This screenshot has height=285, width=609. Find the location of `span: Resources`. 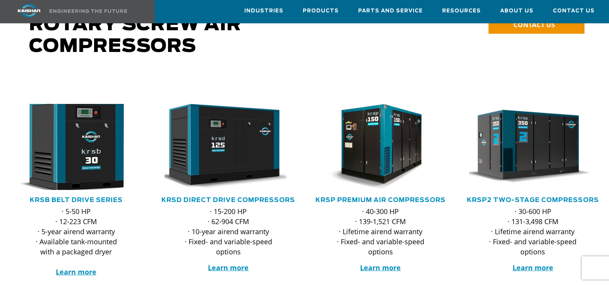

span: Resources is located at coordinates (462, 11).